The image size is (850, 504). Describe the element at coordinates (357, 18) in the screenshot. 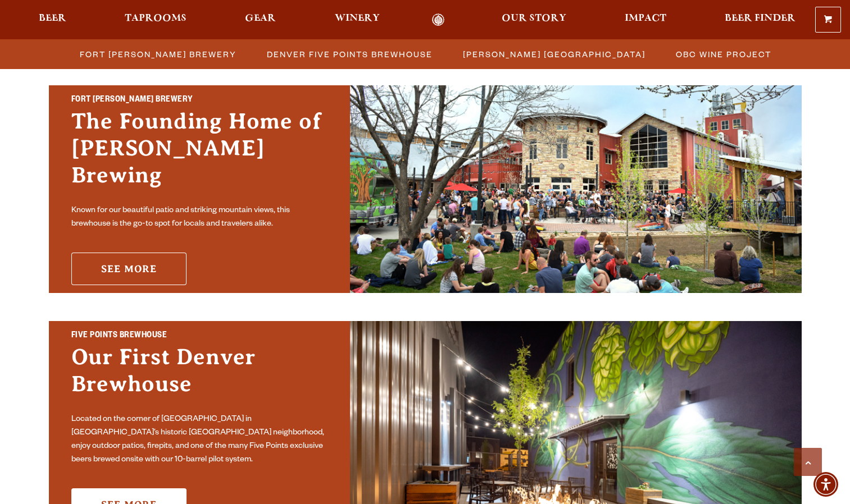

I see `span: Winery` at that location.